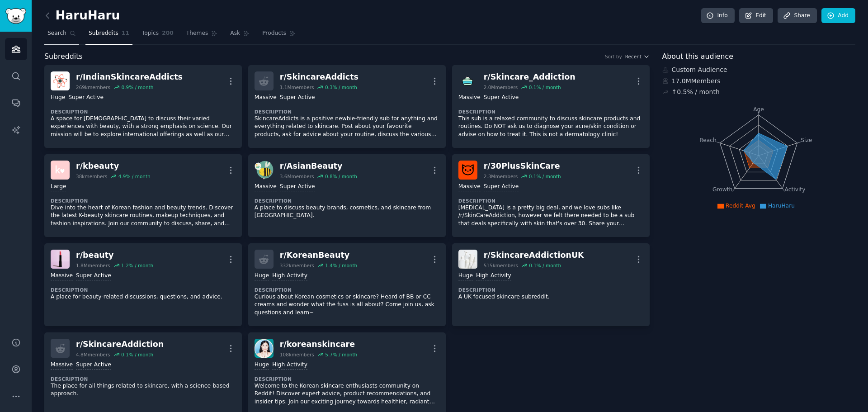 The width and height of the screenshot is (868, 412). I want to click on a: Themes, so click(202, 35).